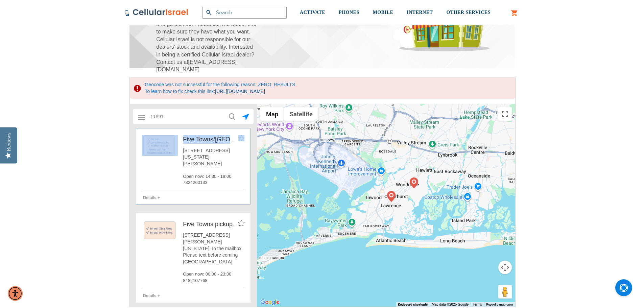 Image resolution: width=644 pixels, height=308 pixels. I want to click on span: Open now: 14:30 - 18:00, so click(214, 176).